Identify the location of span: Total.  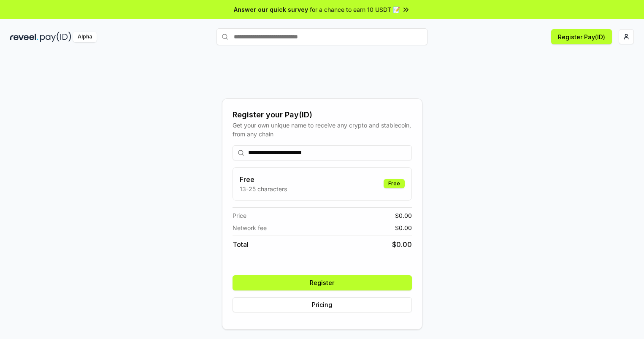
(241, 244).